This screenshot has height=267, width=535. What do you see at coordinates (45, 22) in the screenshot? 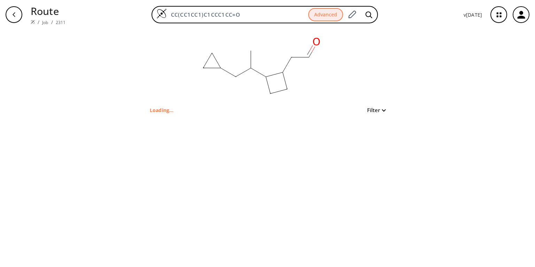
I see `a: Job` at bounding box center [45, 22].